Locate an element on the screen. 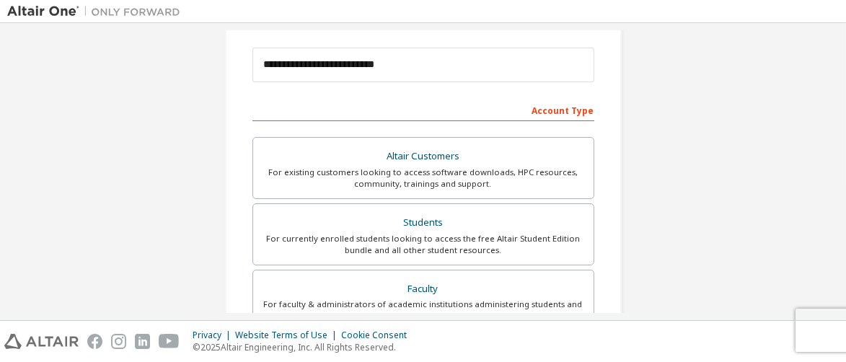  div: Privacy is located at coordinates (214, 335).